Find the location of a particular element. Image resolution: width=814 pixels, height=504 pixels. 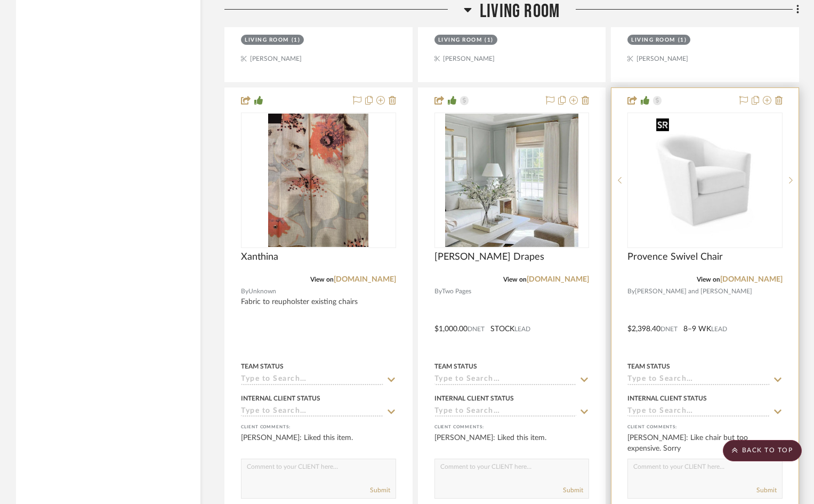

span: Provence Swivel Chair is located at coordinates (675, 257).